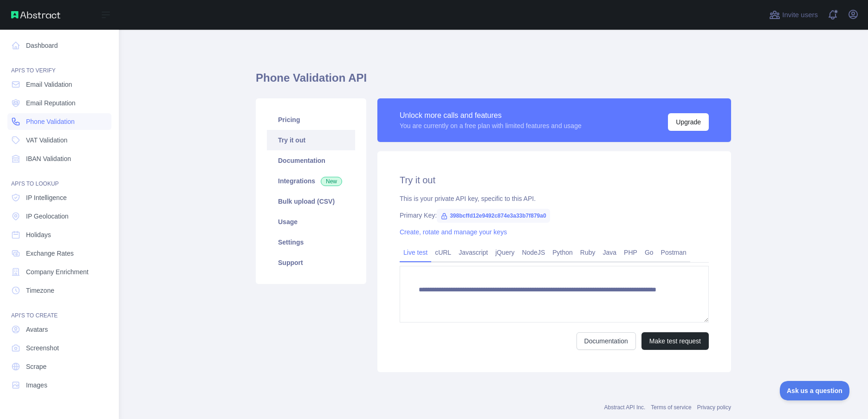 This screenshot has height=419, width=868. Describe the element at coordinates (311, 222) in the screenshot. I see `a: Usage` at that location.